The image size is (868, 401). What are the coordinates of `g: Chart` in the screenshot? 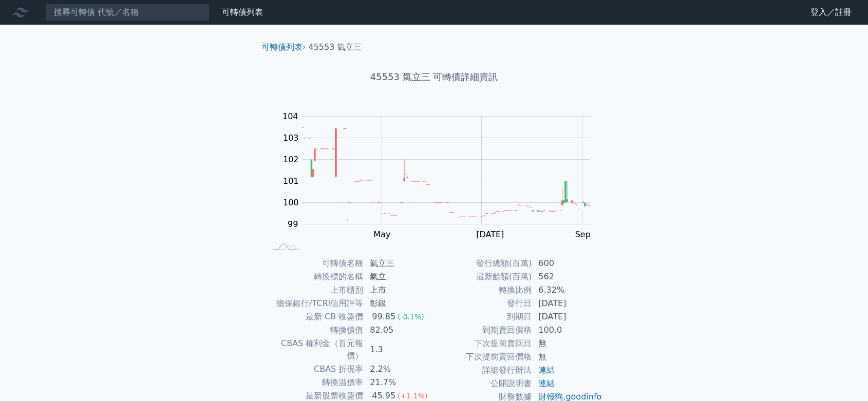 It's located at (441, 175).